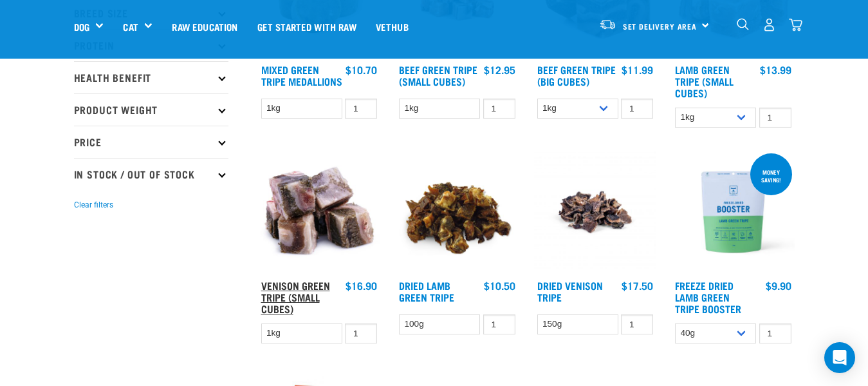 This screenshot has height=386, width=868. What do you see at coordinates (152, 141) in the screenshot?
I see `p: Price` at bounding box center [152, 141].